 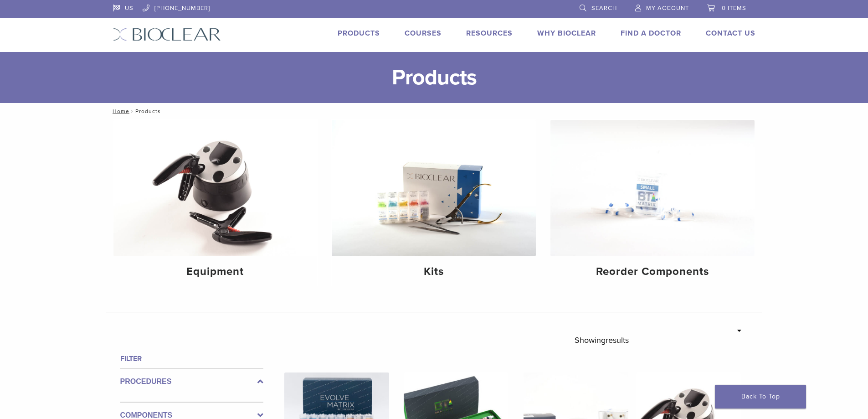 I want to click on a: Equipment, so click(x=216, y=203).